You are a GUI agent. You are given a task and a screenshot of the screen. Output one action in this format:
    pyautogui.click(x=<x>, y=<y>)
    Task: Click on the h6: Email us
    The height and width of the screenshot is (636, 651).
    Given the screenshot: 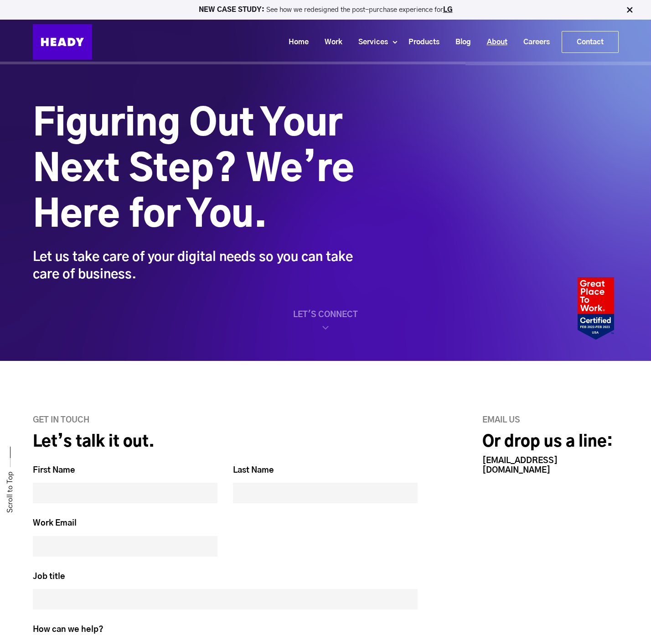 What is the action you would take?
    pyautogui.click(x=550, y=420)
    